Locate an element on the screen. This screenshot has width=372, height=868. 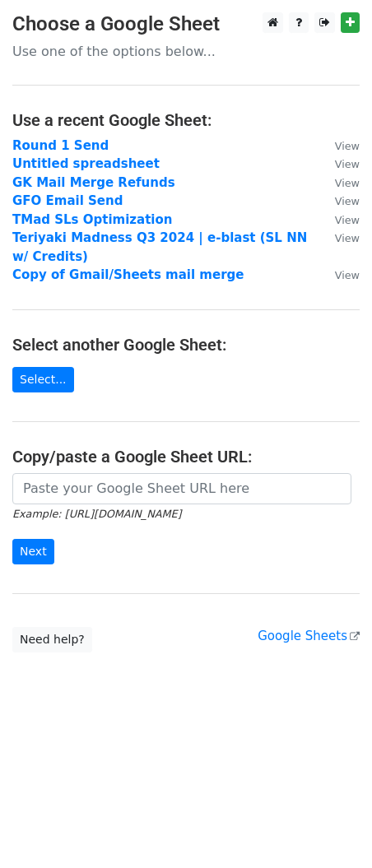
input: Next is located at coordinates (32, 551).